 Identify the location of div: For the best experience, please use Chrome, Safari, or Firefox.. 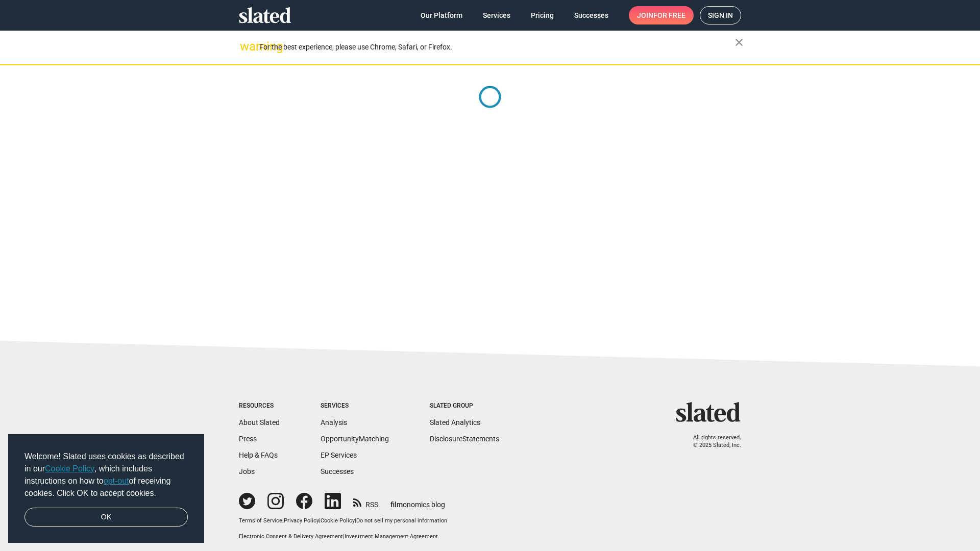
(497, 47).